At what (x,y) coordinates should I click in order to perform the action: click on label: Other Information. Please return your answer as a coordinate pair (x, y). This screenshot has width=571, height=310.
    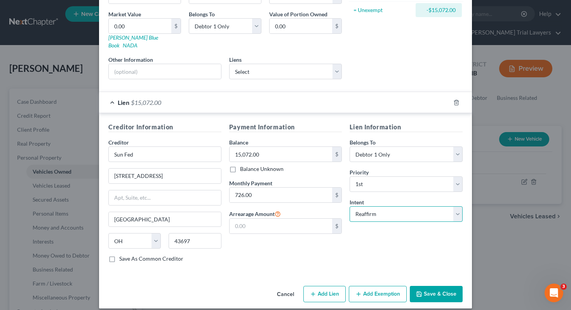
    Looking at the image, I should click on (130, 59).